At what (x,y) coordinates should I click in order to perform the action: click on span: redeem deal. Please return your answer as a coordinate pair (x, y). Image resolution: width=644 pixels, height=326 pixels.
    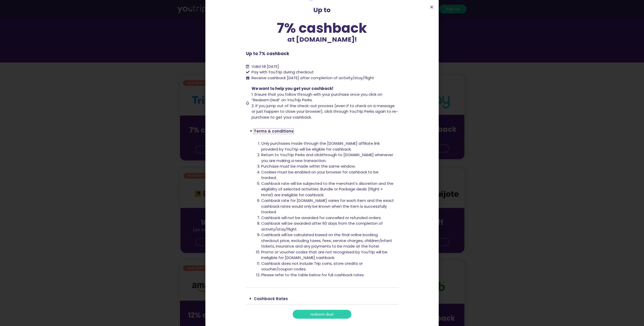
    Looking at the image, I should click on (322, 314).